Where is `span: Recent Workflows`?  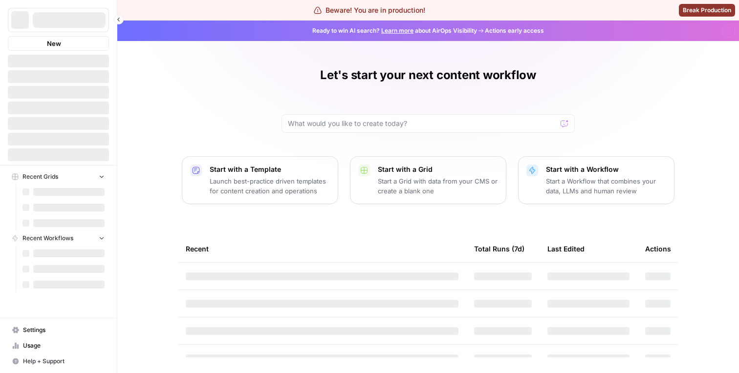 span: Recent Workflows is located at coordinates (48, 238).